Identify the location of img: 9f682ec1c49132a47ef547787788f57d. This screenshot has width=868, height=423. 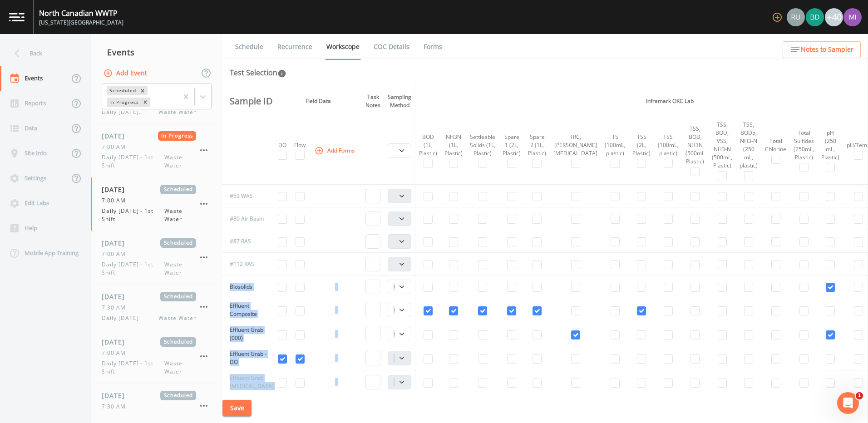
(815, 17).